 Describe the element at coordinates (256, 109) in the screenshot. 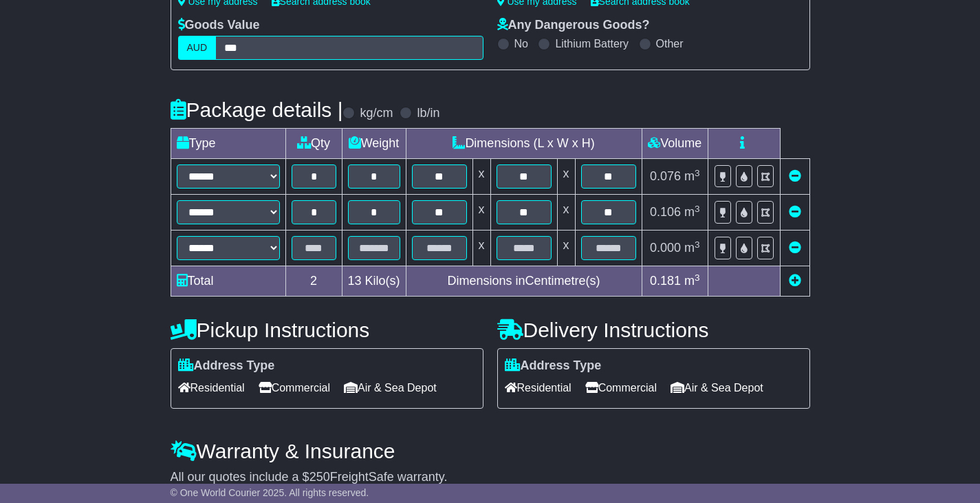

I see `h4: Package details |` at that location.